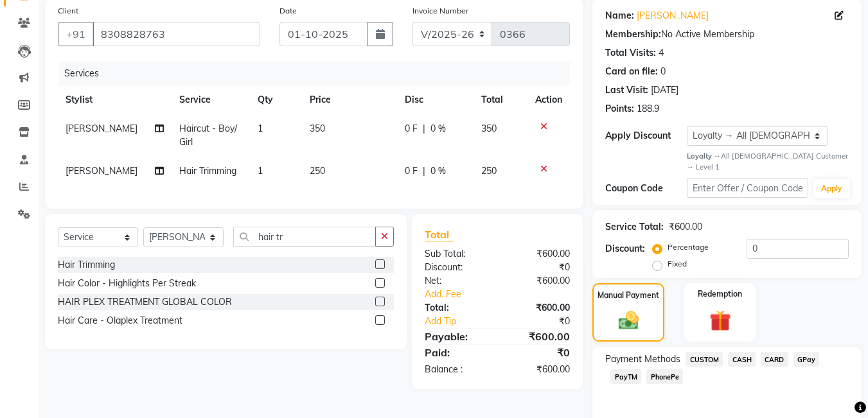  I want to click on div: Total Visits:, so click(630, 53).